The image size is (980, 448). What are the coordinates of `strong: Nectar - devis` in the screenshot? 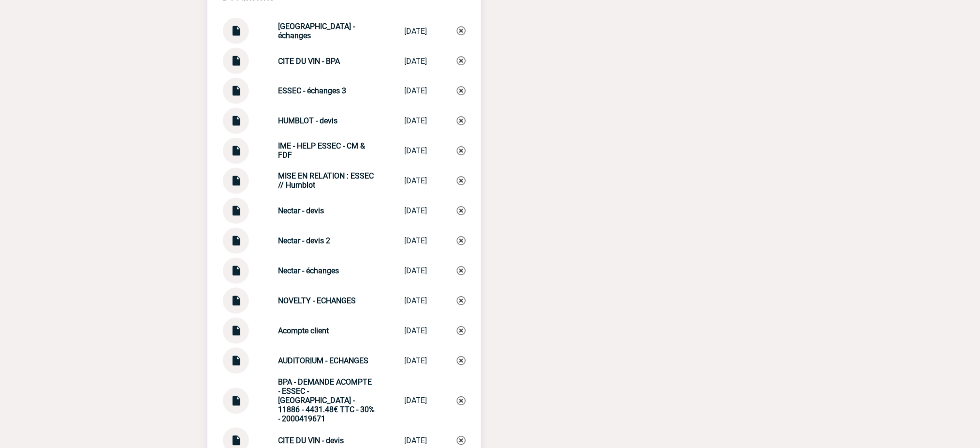 It's located at (301, 211).